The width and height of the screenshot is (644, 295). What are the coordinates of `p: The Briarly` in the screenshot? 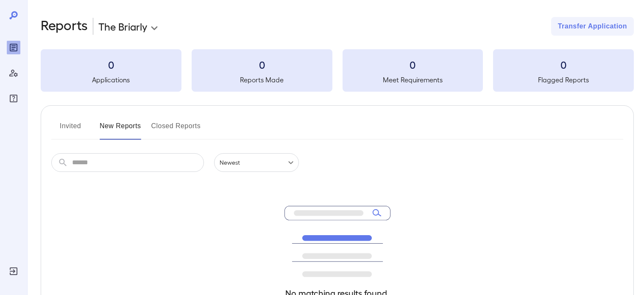 It's located at (122, 26).